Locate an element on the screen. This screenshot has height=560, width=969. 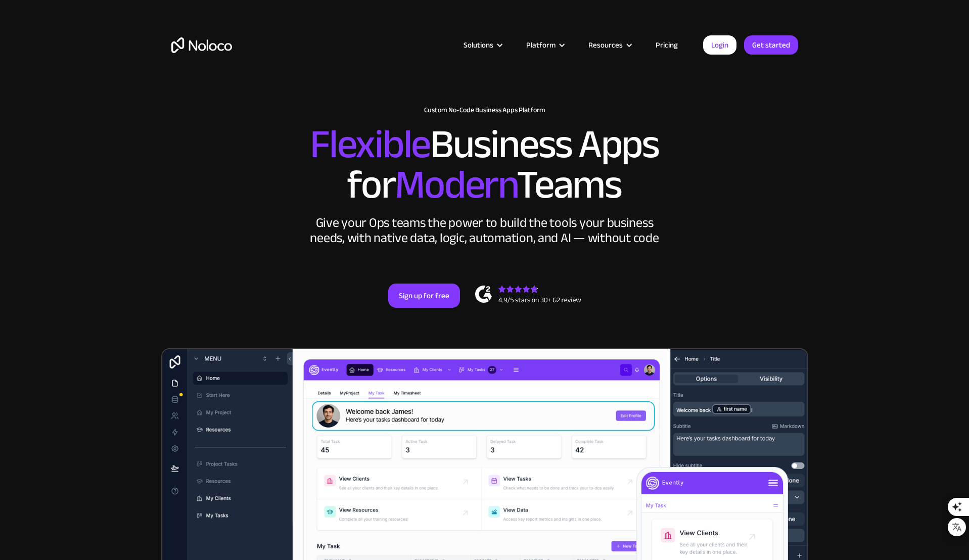
a: Pricing is located at coordinates (667, 45).